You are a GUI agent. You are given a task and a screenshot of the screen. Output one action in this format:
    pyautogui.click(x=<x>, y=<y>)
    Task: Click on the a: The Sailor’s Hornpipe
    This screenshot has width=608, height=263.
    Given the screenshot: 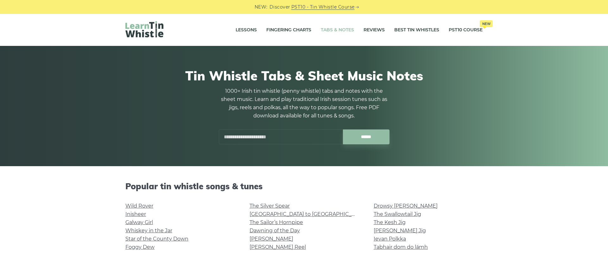 What is the action you would take?
    pyautogui.click(x=276, y=222)
    